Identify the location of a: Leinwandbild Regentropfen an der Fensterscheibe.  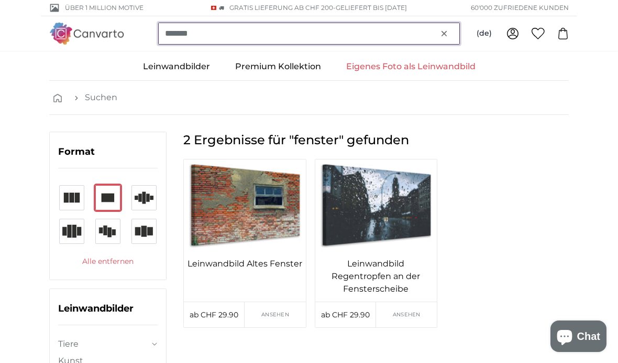
(376, 276).